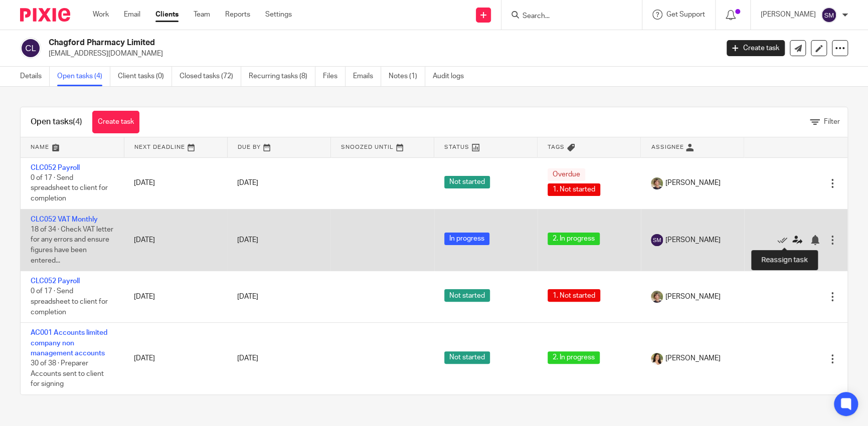 The image size is (868, 426). I want to click on input: Search, so click(566, 16).